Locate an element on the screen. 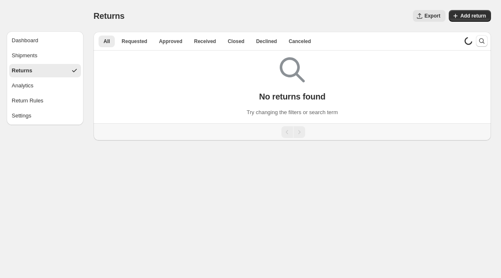 This screenshot has width=501, height=278. div: Settings is located at coordinates (21, 116).